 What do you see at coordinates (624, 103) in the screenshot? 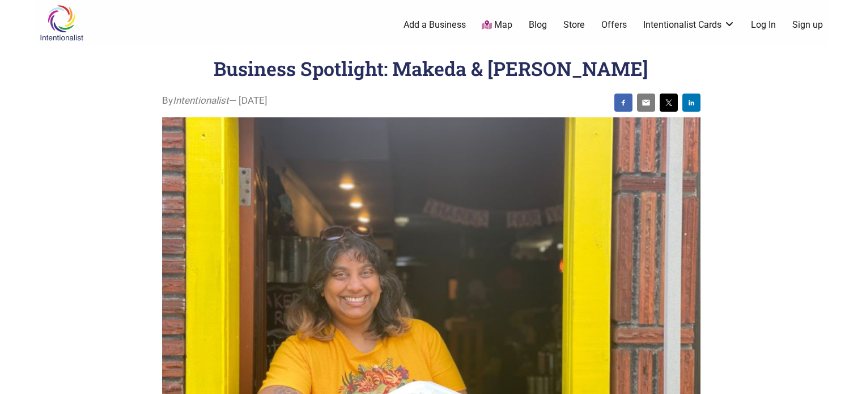
I see `img: facebook sharing button` at bounding box center [624, 103].